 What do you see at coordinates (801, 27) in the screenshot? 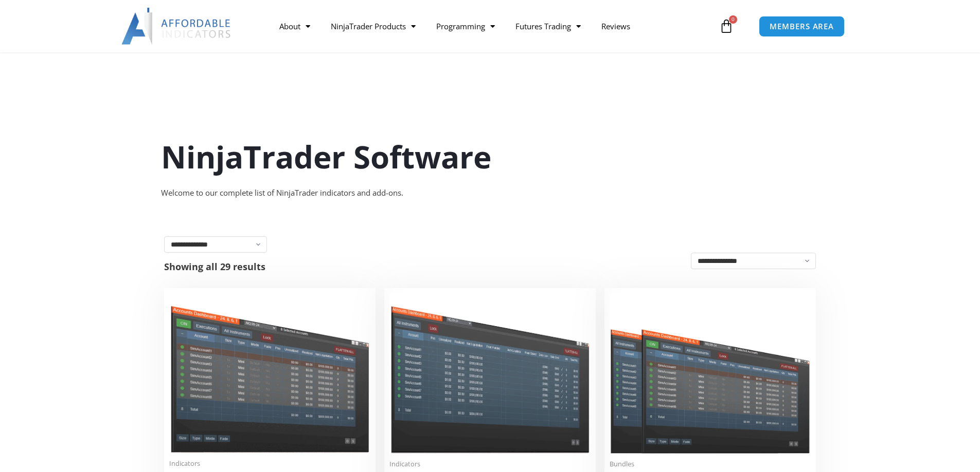
I see `span: MEMBERS AREA` at bounding box center [801, 27].